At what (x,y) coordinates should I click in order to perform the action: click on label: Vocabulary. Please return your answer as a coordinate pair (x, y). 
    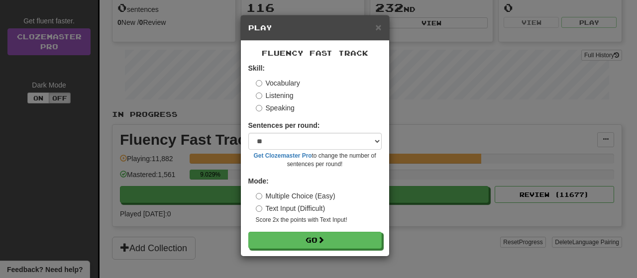
    Looking at the image, I should click on (278, 83).